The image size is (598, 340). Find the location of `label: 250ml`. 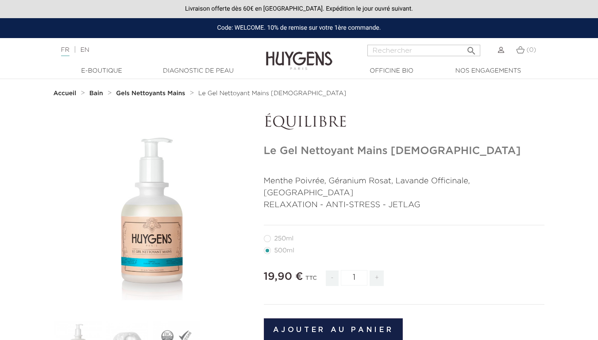

label: 250ml is located at coordinates (284, 239).